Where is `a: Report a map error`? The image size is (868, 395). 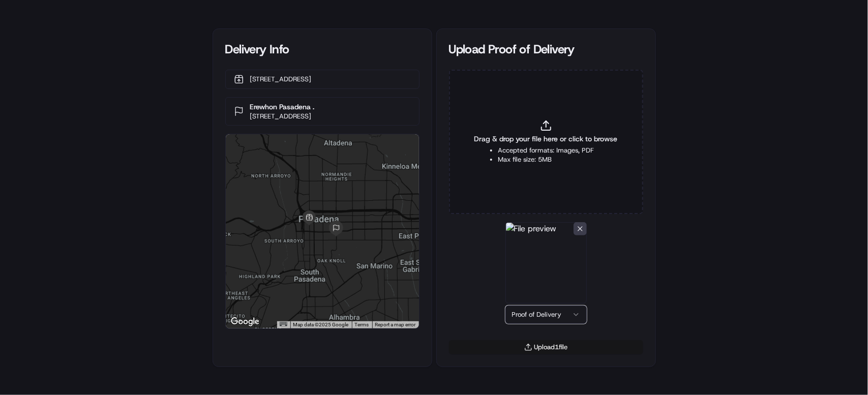 a: Report a map error is located at coordinates (395, 324).